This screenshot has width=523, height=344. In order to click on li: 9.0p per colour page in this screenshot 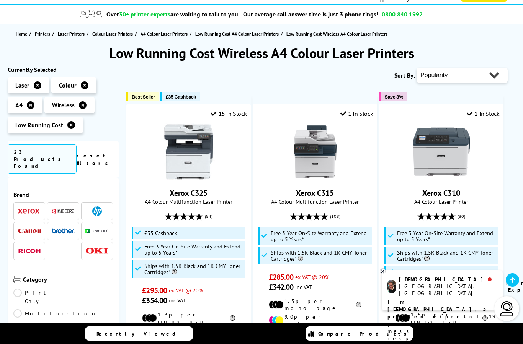, I will do `click(315, 321)`.